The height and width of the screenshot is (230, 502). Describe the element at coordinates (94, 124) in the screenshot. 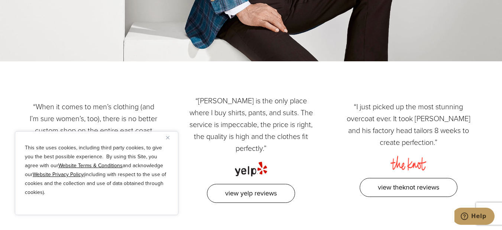

I see `p: “When it comes to men’s clothing (and I’m sure women’s, too), there is no better custom shop on t...` at that location.